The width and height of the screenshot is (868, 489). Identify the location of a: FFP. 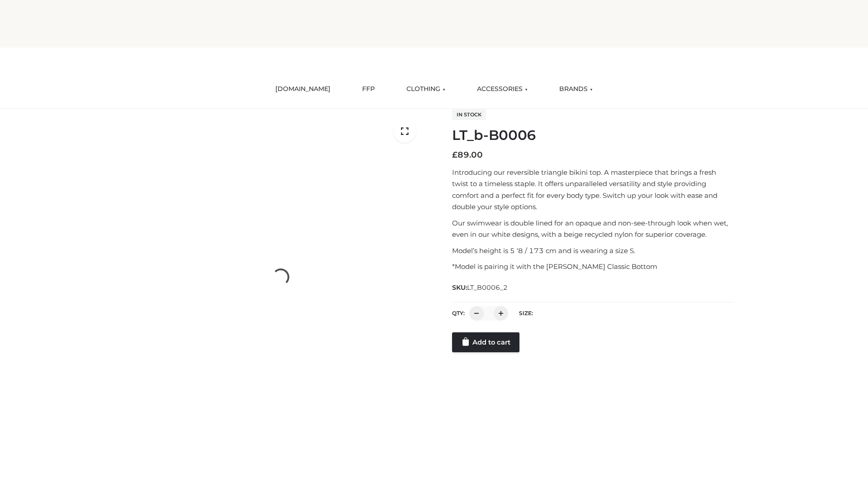
(368, 89).